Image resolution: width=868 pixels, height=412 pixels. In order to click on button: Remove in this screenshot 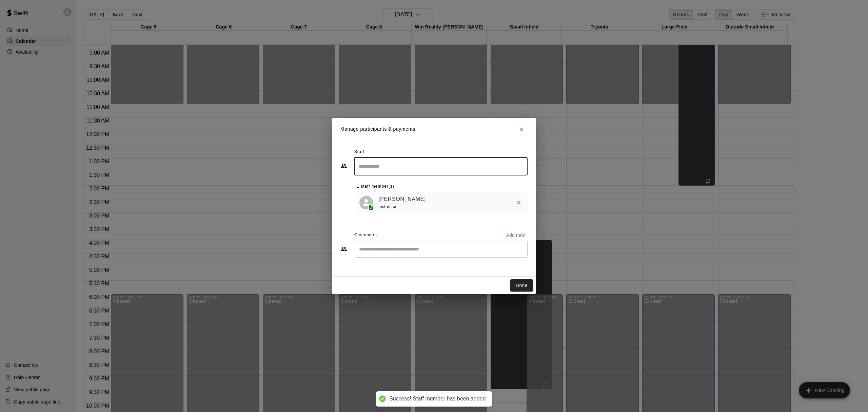, I will do `click(519, 203)`.